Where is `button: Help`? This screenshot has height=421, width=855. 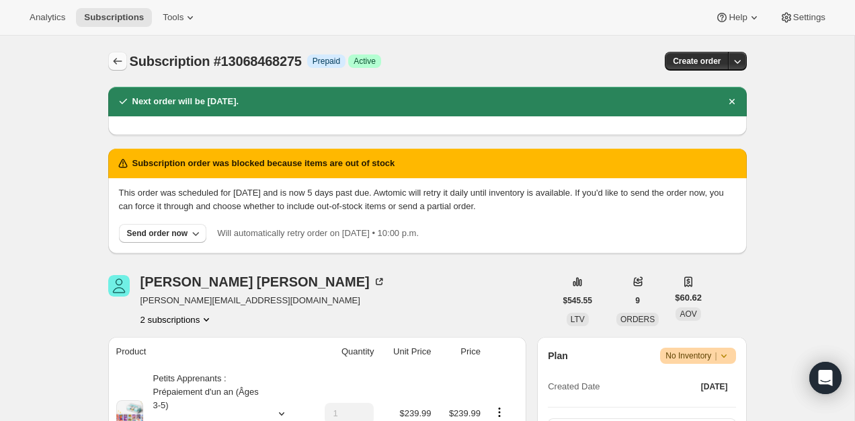 button: Help is located at coordinates (737, 17).